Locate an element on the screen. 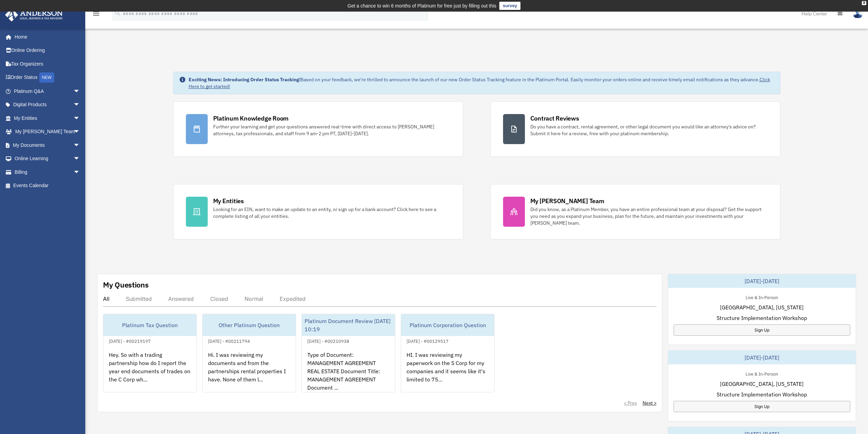 This screenshot has width=868, height=434. a: Billingarrow_drop_down is located at coordinates (47, 172).